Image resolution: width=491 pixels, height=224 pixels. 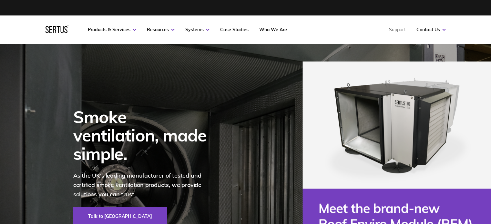 What do you see at coordinates (144, 185) in the screenshot?
I see `p: As the UK's leading manufacturer of tested and certified smoke ventilation products, we provide s...` at bounding box center [144, 185].